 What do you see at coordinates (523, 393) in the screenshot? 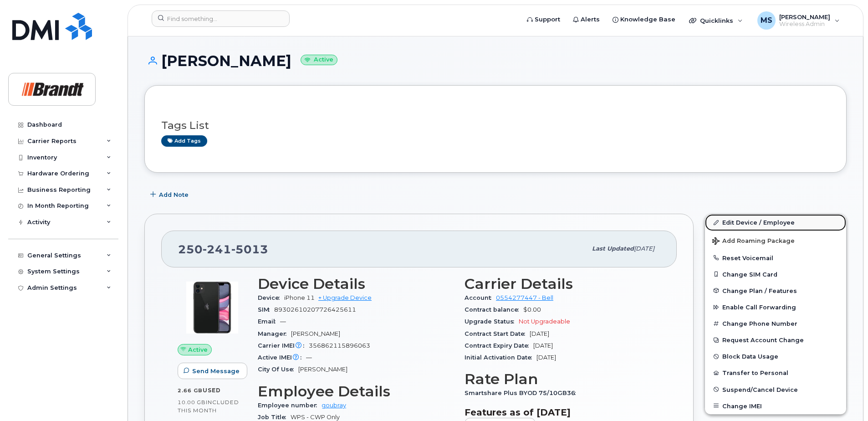
I see `span: Smartshare Plus BYOD 75/10GB36` at bounding box center [523, 393].